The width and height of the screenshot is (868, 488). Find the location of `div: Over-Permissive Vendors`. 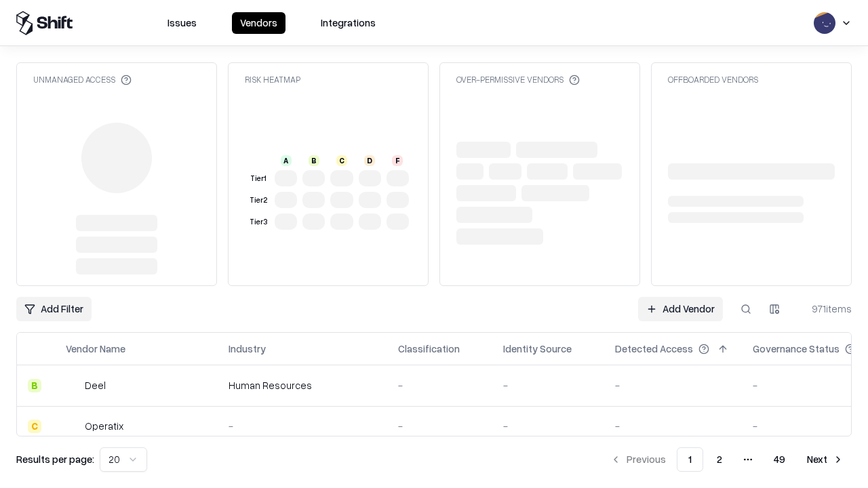

div: Over-Permissive Vendors is located at coordinates (518, 79).